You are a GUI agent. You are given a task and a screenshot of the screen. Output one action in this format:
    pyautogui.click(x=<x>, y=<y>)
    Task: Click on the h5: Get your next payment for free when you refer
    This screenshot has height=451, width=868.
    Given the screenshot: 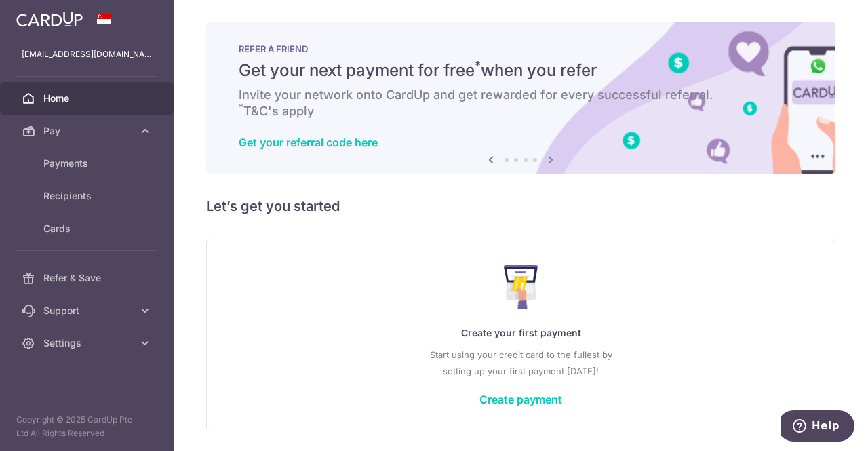 What is the action you would take?
    pyautogui.click(x=521, y=70)
    